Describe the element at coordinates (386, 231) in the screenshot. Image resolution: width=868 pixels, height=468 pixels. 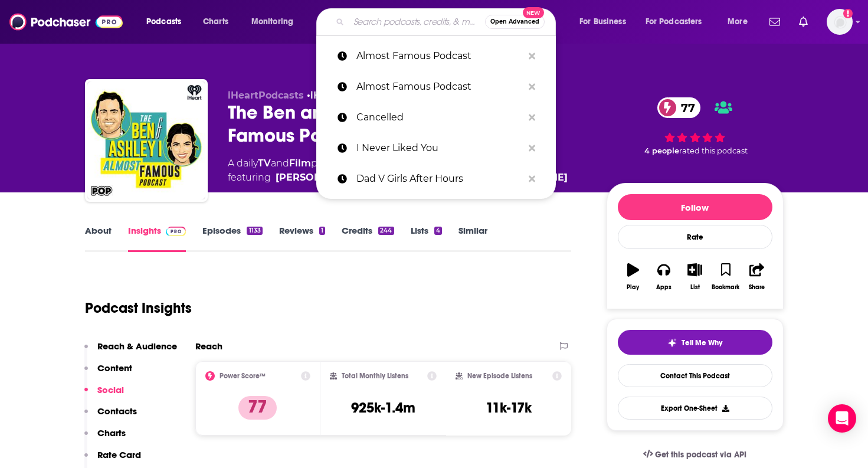
I see `div: 244` at that location.